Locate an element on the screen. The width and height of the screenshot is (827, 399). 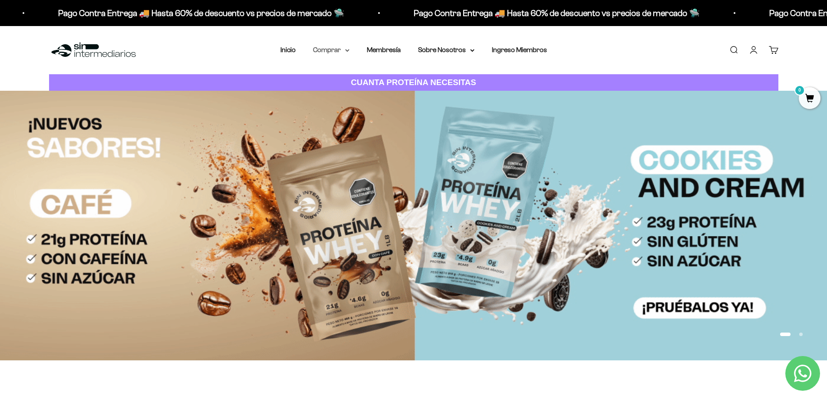
a: CUANTA PROTEÍNA NECESITAS is located at coordinates (413, 82).